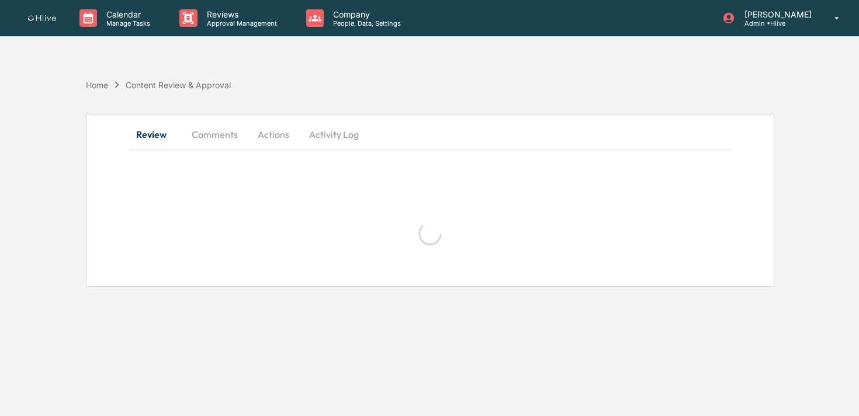 This screenshot has height=416, width=859. Describe the element at coordinates (214, 134) in the screenshot. I see `button: Comments` at that location.